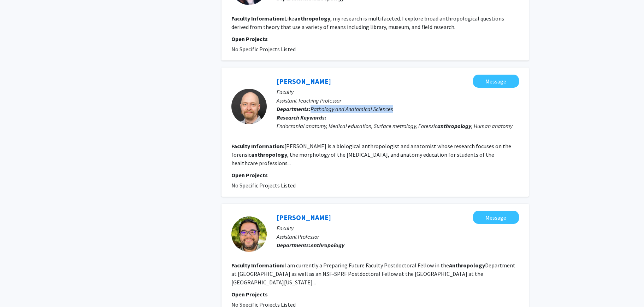 The width and height of the screenshot is (644, 307). Describe the element at coordinates (398, 126) in the screenshot. I see `div: Endocranial anatomy, Medical education, Surface metrology, Forensic , Human anatomy` at that location.